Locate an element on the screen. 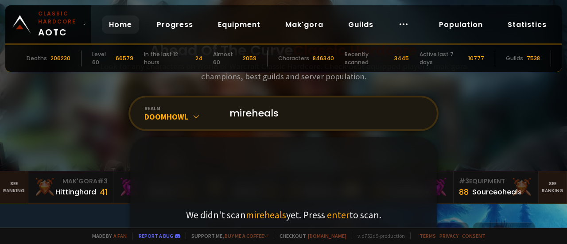 This screenshot has height=244, width=567. div: Characters is located at coordinates (294, 58).